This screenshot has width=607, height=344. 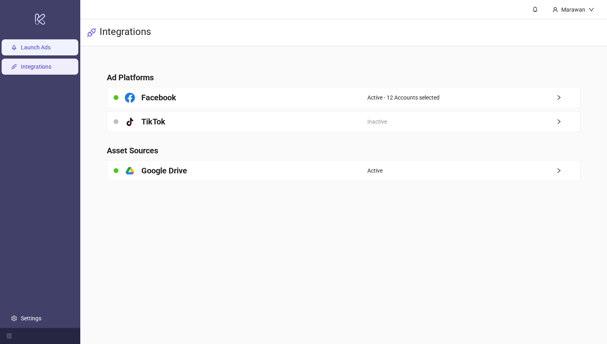 I want to click on h4: Ad Platforms, so click(x=343, y=77).